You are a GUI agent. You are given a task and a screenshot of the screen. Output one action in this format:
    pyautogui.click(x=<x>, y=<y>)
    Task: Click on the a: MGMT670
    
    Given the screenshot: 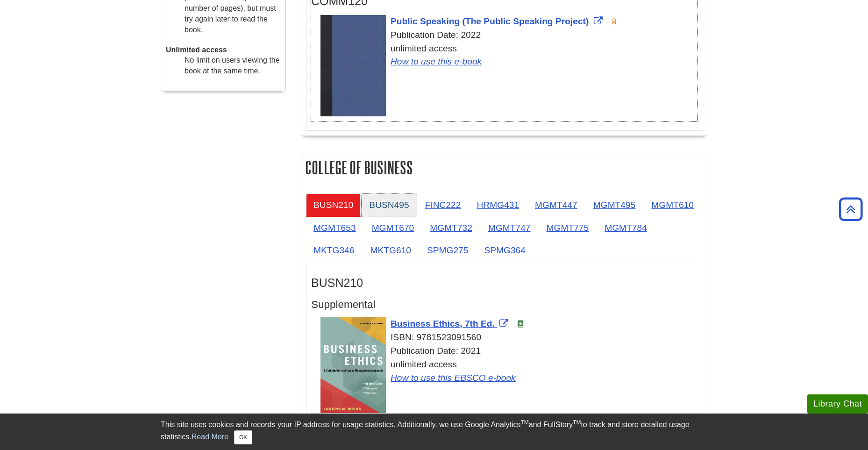 What is the action you would take?
    pyautogui.click(x=393, y=228)
    